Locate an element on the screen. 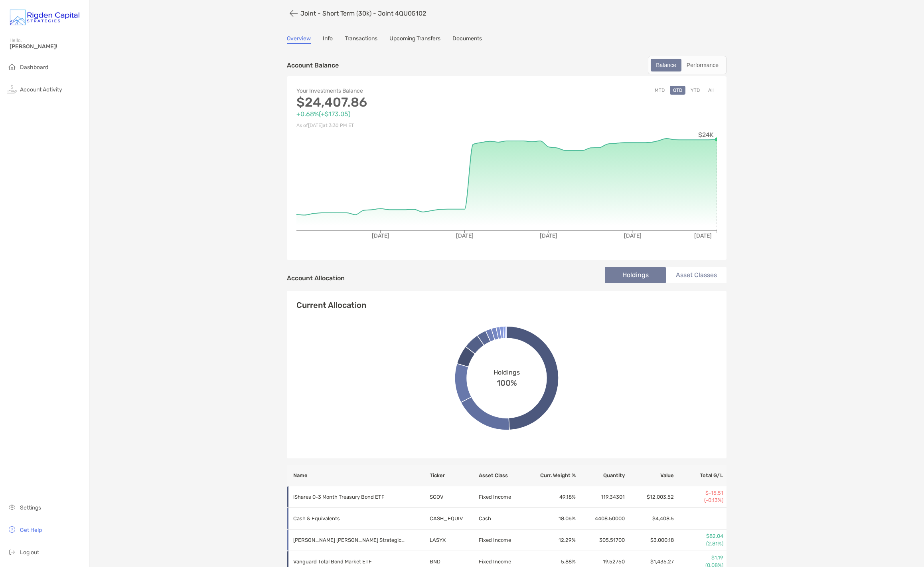  img: settings icon is located at coordinates (13, 507).